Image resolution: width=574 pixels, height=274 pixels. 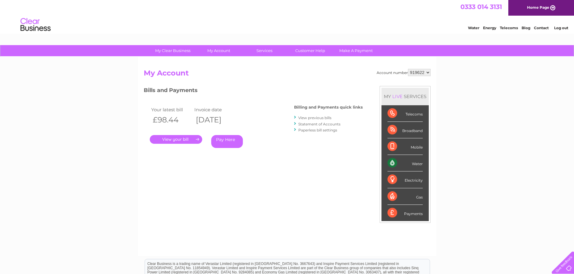 I want to click on h2: My Account, so click(x=287, y=75).